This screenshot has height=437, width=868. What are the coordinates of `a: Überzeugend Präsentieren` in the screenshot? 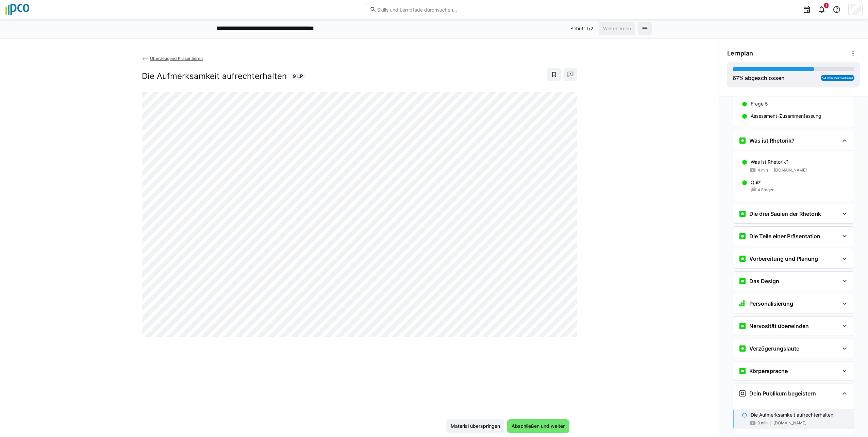 It's located at (172, 58).